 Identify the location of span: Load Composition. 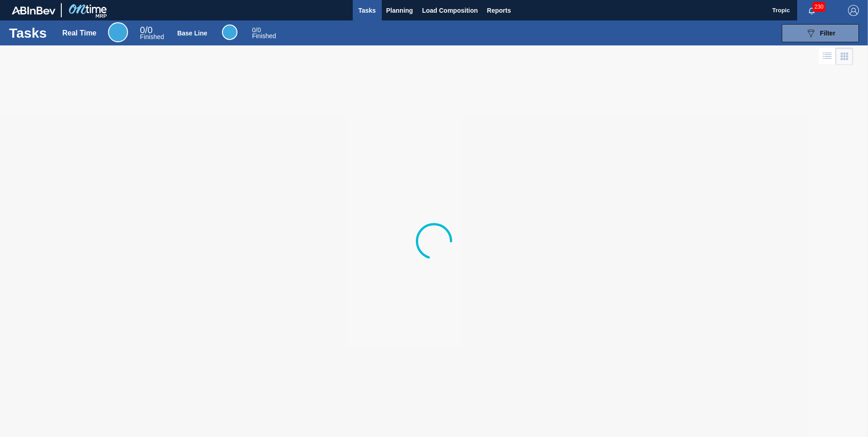
(450, 10).